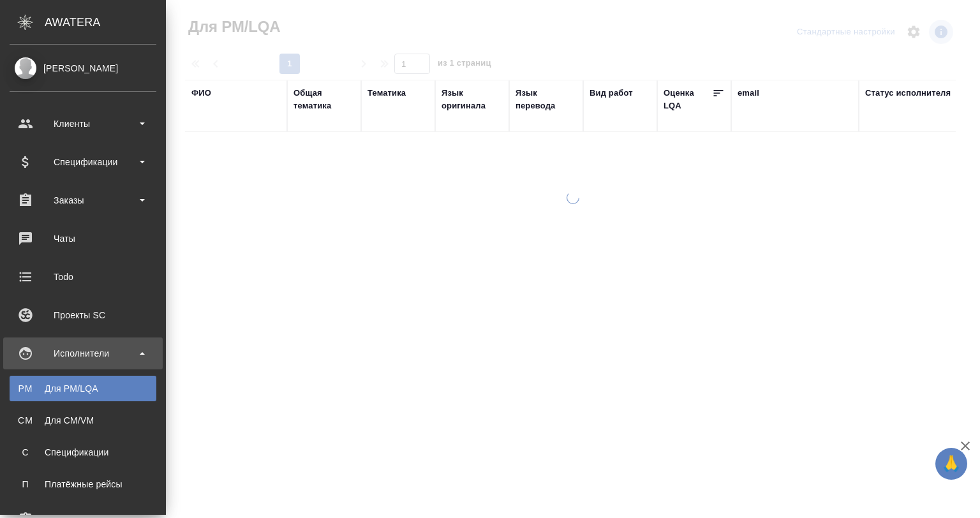  What do you see at coordinates (83, 421) in the screenshot?
I see `a: CMДля CM/VM` at bounding box center [83, 421].